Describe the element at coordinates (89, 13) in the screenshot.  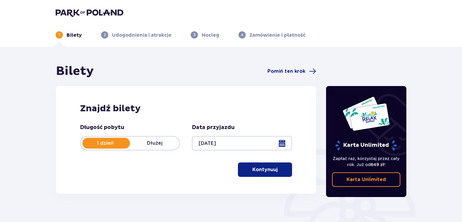
I see `img: Park of Poland logo` at that location.